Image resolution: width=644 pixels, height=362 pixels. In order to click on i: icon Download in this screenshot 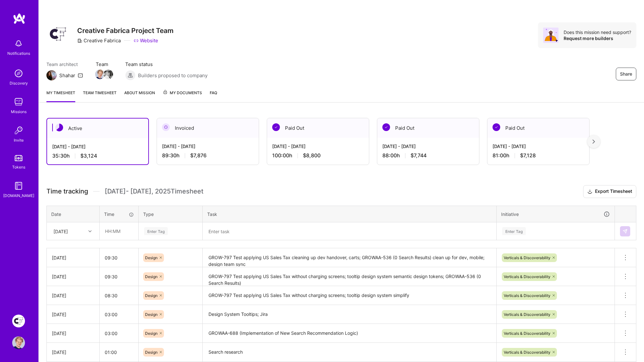, I will do `click(590, 191)`.